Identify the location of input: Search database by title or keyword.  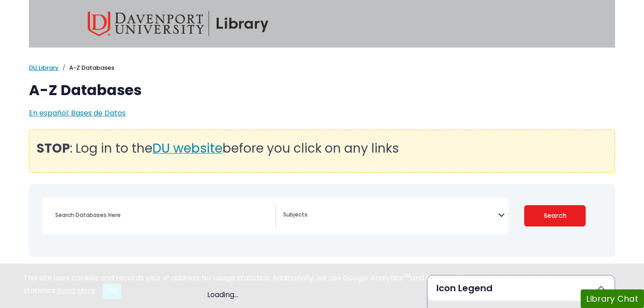
(162, 215).